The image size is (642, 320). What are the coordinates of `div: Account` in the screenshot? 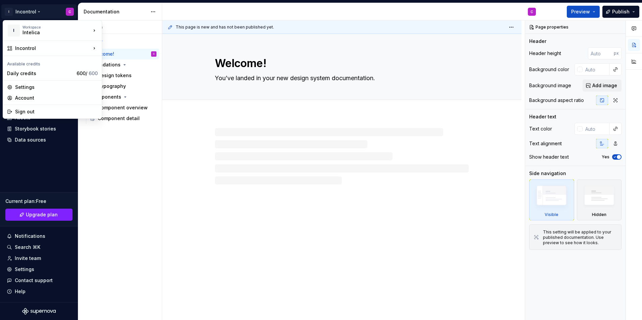 It's located at (56, 98).